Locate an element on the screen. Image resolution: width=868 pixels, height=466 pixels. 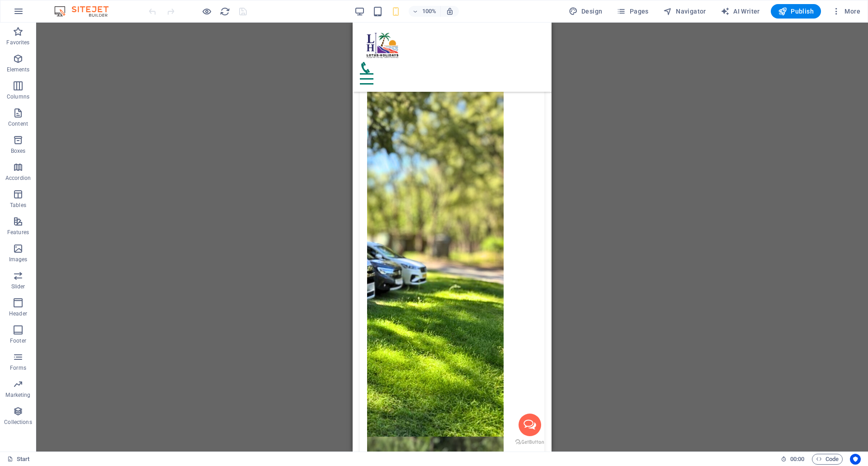
p: Elements is located at coordinates (18, 69).